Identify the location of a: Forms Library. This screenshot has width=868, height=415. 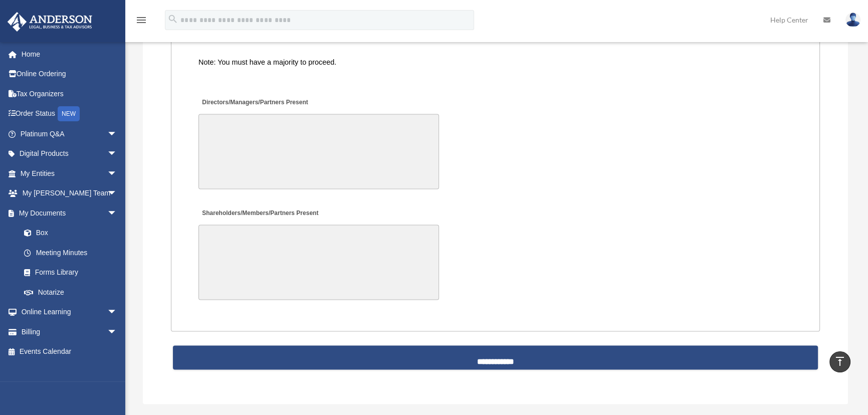
(73, 273).